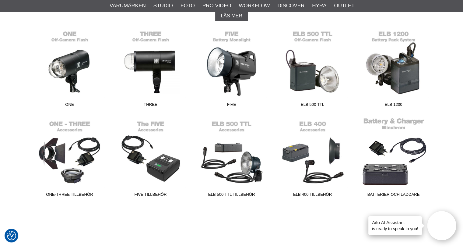  I want to click on span: FIVE Tillbehör, so click(151, 195).